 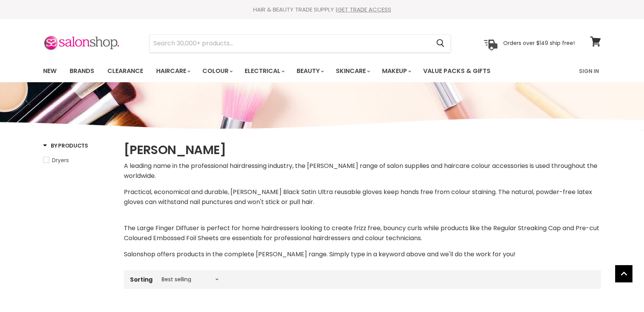 What do you see at coordinates (264, 71) in the screenshot?
I see `a: Electrical` at bounding box center [264, 71].